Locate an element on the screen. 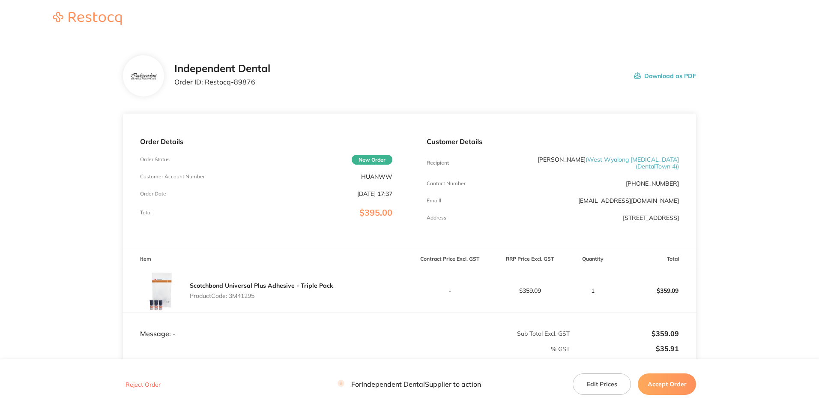  p: Address is located at coordinates (437, 218).